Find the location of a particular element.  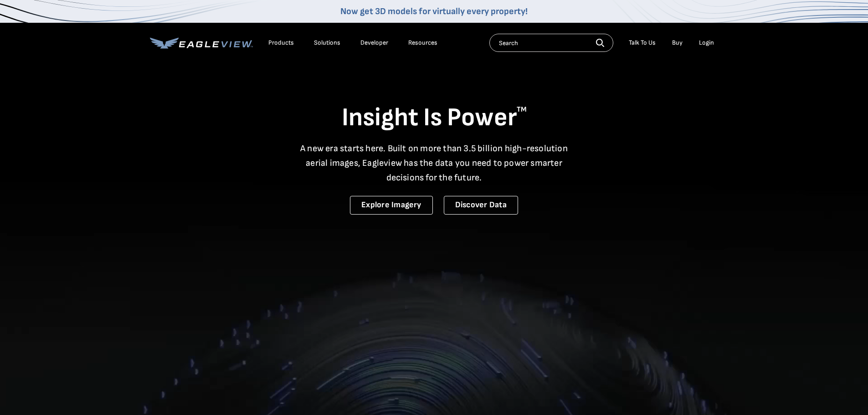

div: Login is located at coordinates (706, 43).